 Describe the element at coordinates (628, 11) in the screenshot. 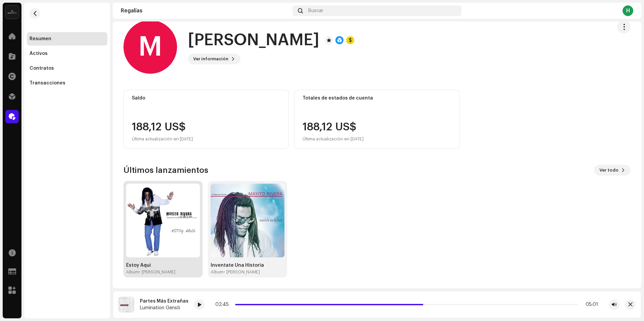

I see `div: H` at that location.